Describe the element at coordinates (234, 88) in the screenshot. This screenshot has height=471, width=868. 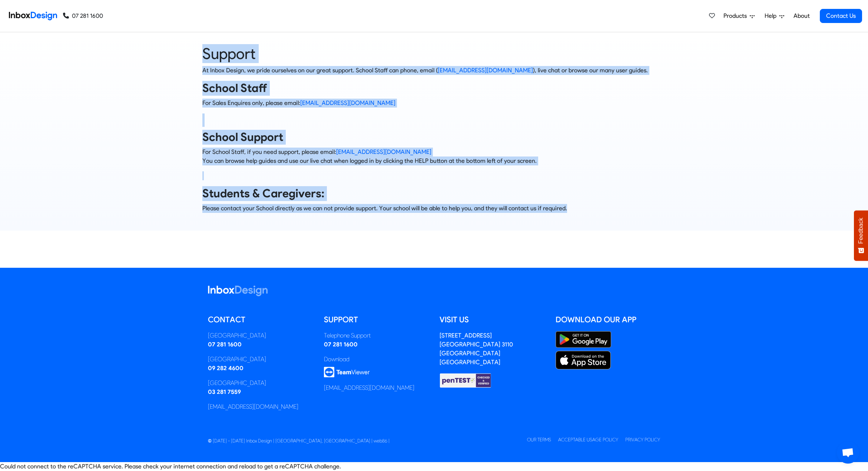
I see `strong: School Staff` at that location.